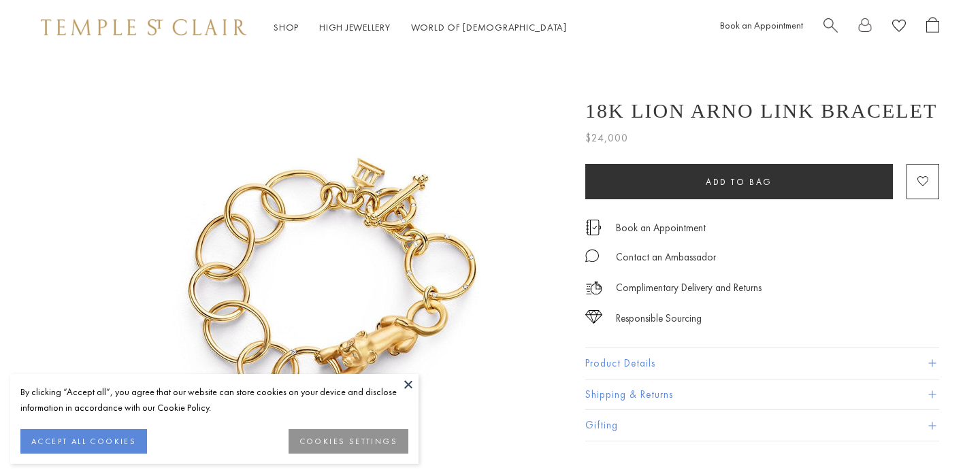 The height and width of the screenshot is (474, 980). What do you see at coordinates (594, 317) in the screenshot?
I see `img: icon_sourcing.svg` at bounding box center [594, 317].